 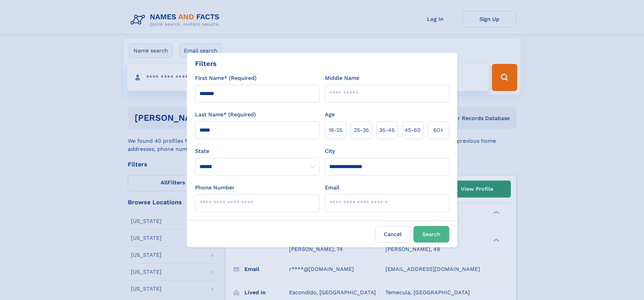 What do you see at coordinates (226, 114) in the screenshot?
I see `label: Last Name* (Required)` at bounding box center [226, 114].